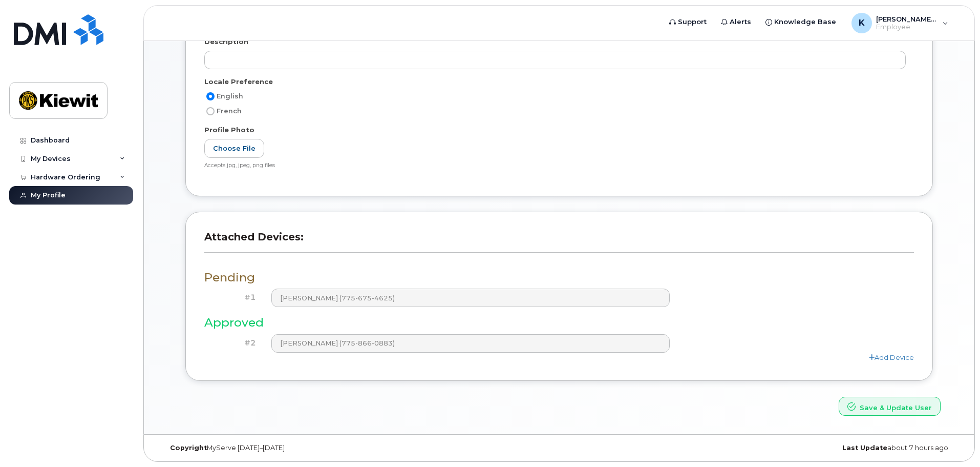  Describe the element at coordinates (229, 111) in the screenshot. I see `span: French` at that location.